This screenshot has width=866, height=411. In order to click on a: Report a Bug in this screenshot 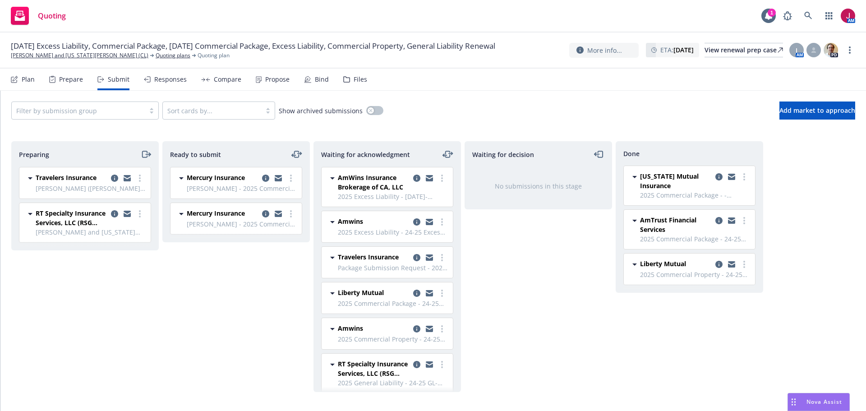, I will do `click(787, 16)`.